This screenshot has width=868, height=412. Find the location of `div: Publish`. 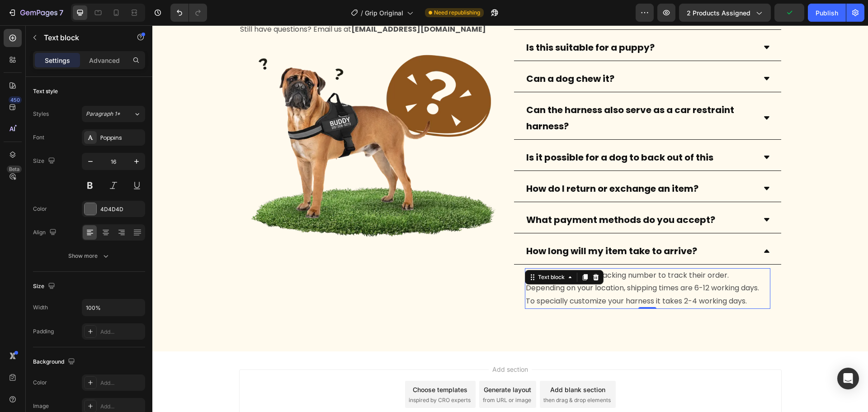

div: Publish is located at coordinates (827, 12).